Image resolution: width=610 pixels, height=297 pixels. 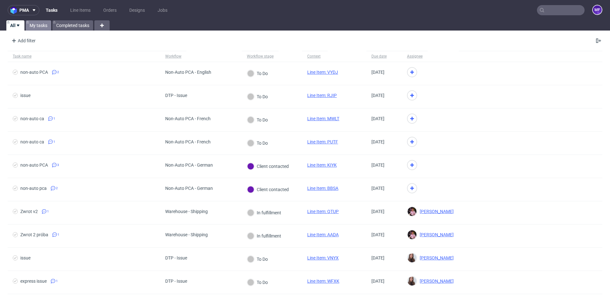 What do you see at coordinates (23, 41) in the screenshot?
I see `div: Add filter` at bounding box center [23, 41].